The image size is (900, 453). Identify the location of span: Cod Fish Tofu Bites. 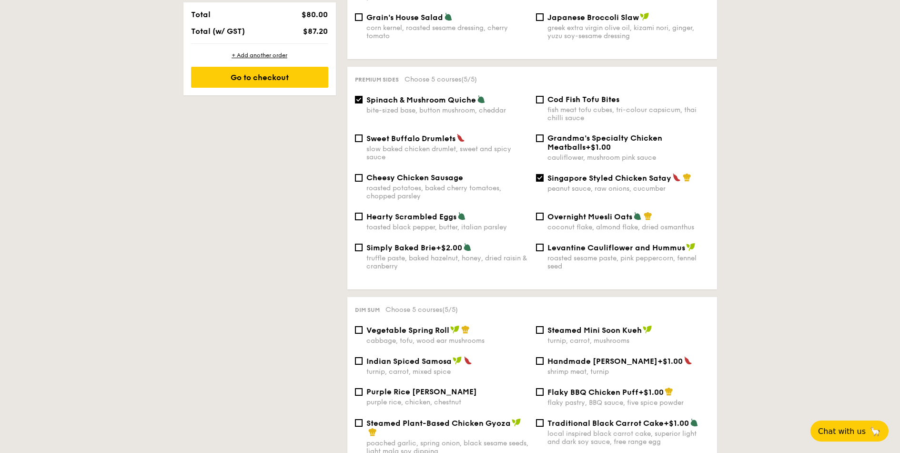
(583, 99).